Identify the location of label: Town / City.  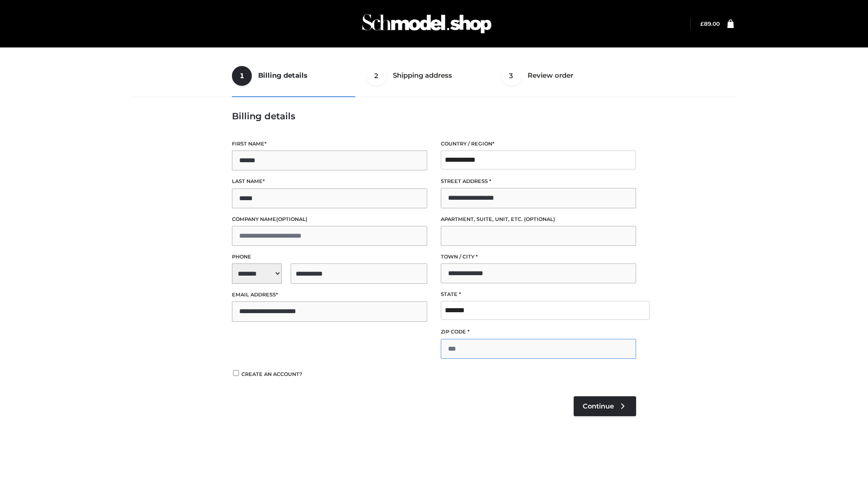
(538, 256).